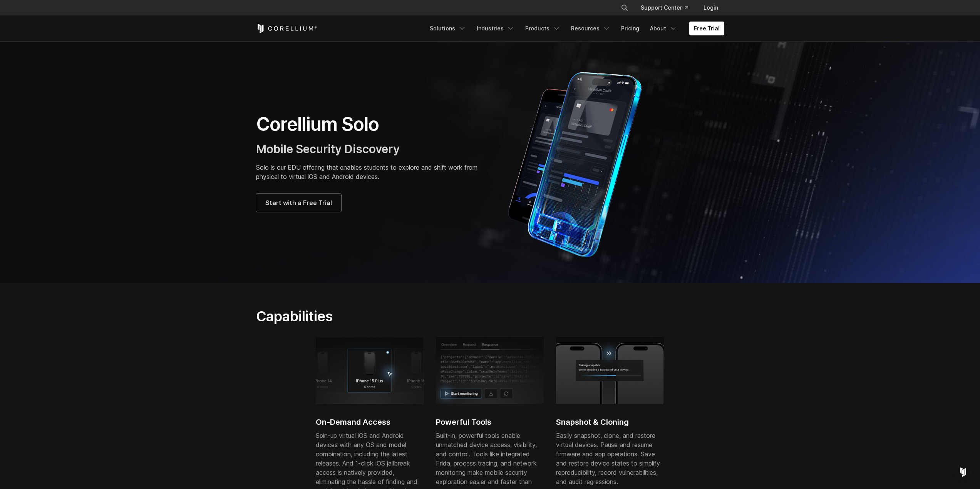 The width and height of the screenshot is (980, 489). Describe the element at coordinates (591, 29) in the screenshot. I see `a: Resources` at that location.